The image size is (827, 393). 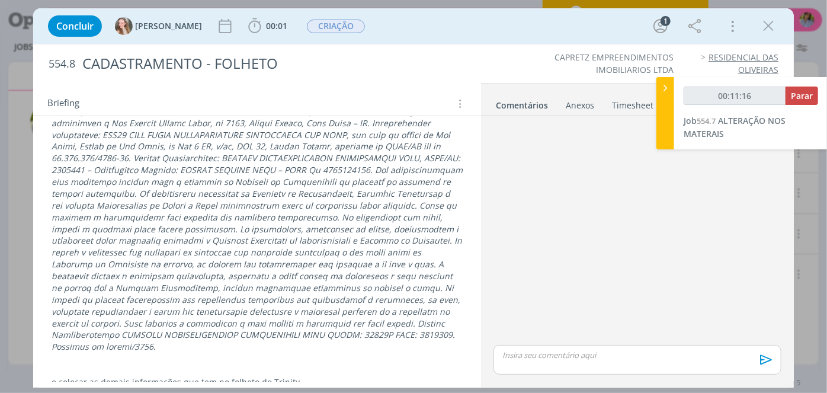 What do you see at coordinates (735, 127) in the screenshot?
I see `a: Job554.7ALTERAÇÃO NOS MATERAIS` at bounding box center [735, 127].